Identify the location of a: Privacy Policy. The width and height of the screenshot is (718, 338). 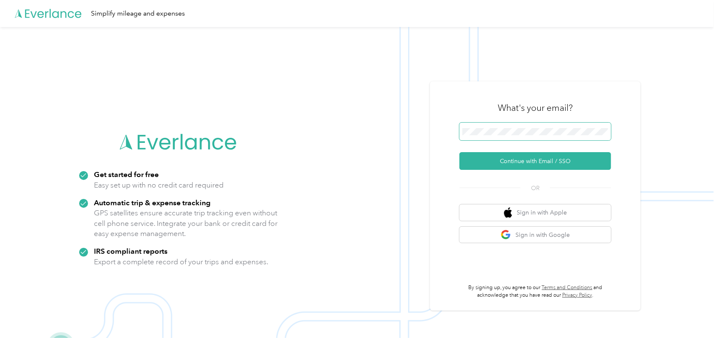
(577, 295).